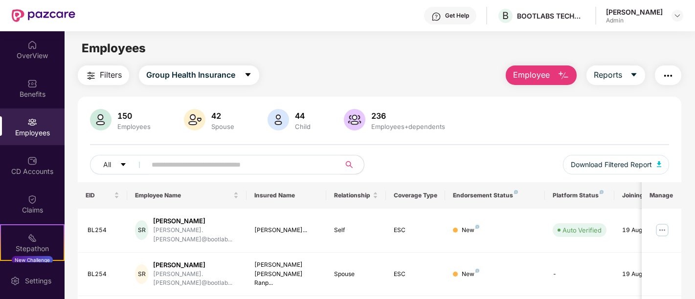 This screenshot has width=695, height=299. Describe the element at coordinates (134, 116) in the screenshot. I see `div: 150` at that location.